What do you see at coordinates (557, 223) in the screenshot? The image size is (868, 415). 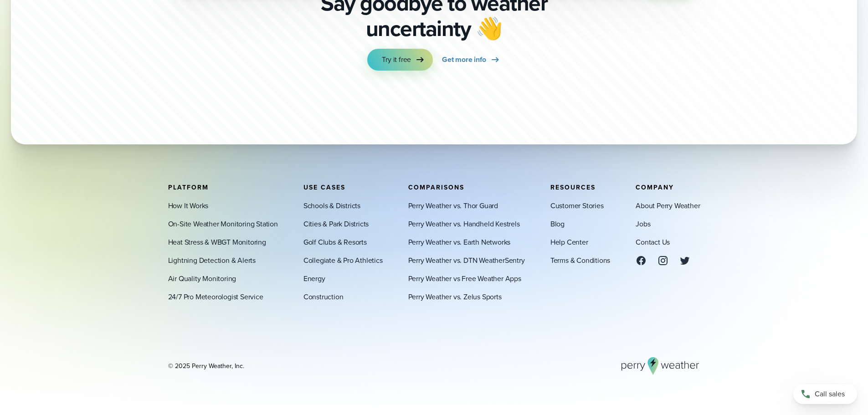 I see `a: Blog` at bounding box center [557, 223].